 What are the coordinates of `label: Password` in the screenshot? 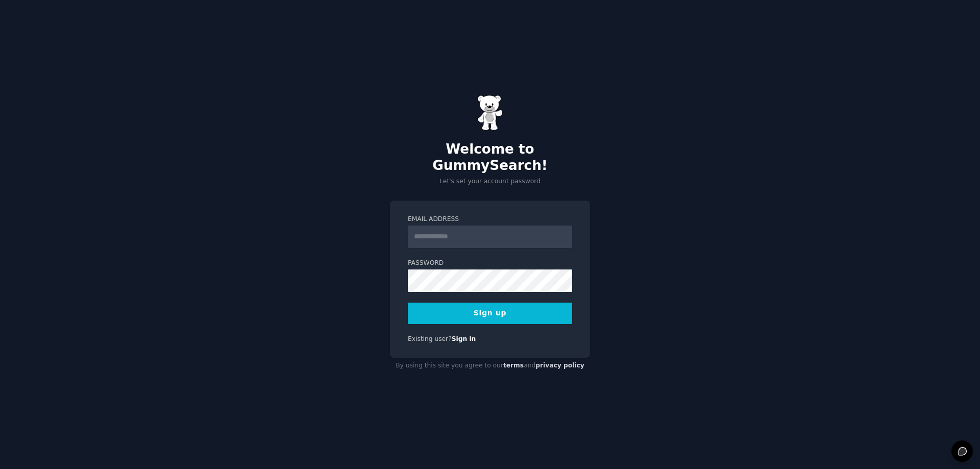 It's located at (490, 263).